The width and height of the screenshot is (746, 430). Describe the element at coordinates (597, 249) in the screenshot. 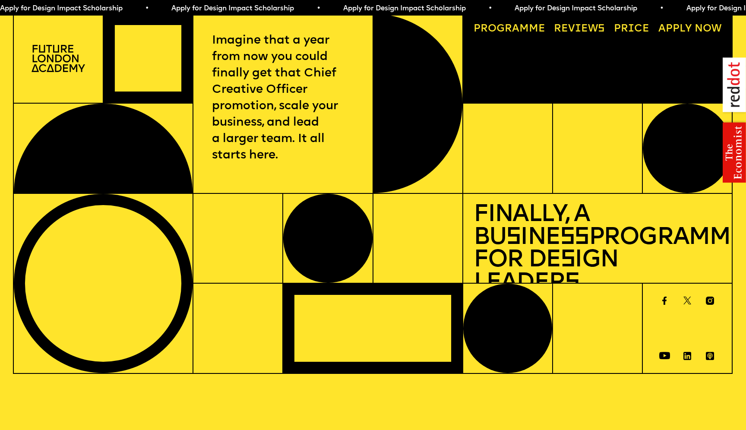

I see `h1: Finally, a Bu ine Programme for De ign Leader` at that location.